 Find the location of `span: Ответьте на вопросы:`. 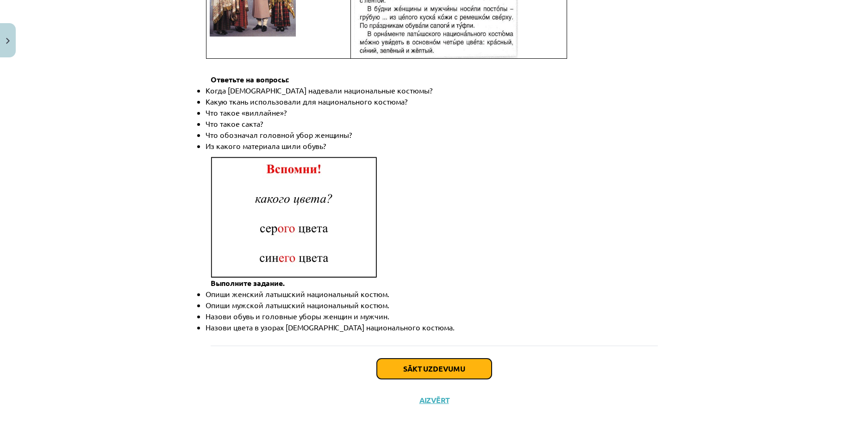

span: Ответьте на вопросы: is located at coordinates (250, 79).